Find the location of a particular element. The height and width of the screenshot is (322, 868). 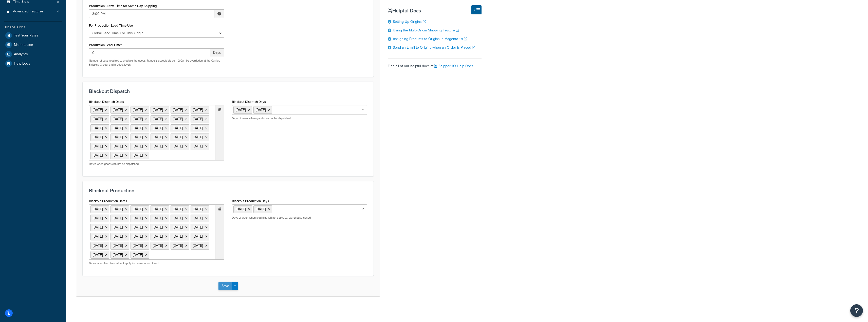

li: Help Docs is located at coordinates (33, 63).